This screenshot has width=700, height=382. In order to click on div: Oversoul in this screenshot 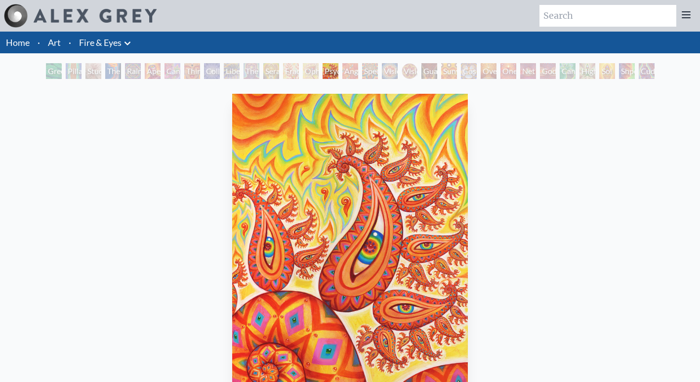, I will do `click(488, 71)`.